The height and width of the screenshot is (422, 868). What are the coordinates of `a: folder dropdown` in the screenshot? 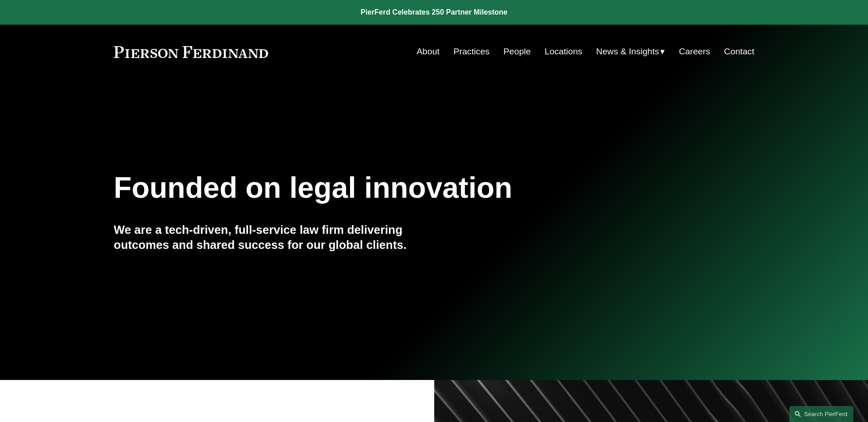 It's located at (631, 52).